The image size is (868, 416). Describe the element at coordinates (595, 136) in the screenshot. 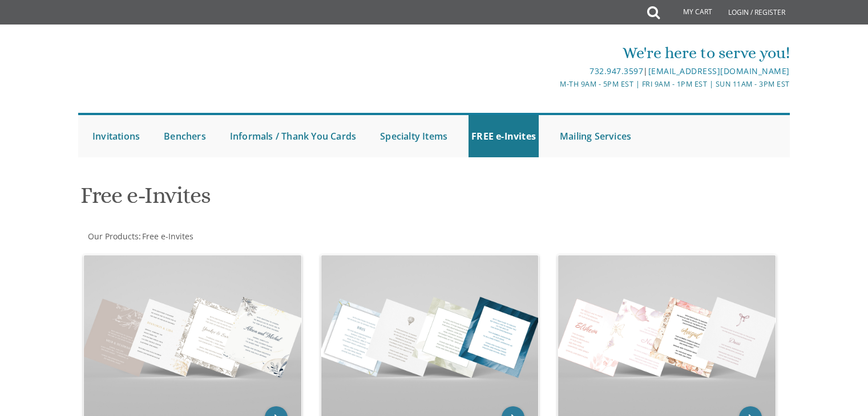

I see `a: Mailing Services` at that location.